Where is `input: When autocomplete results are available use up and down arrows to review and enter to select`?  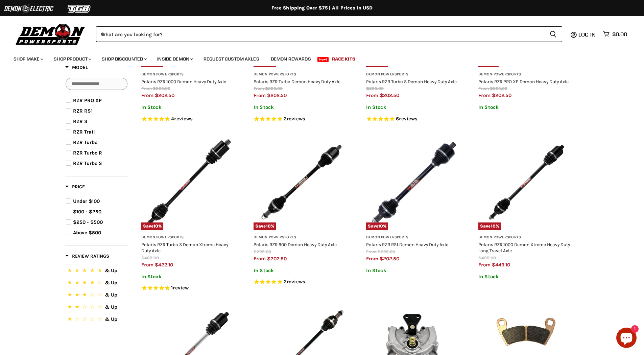 input: When autocomplete results are available use up and down arrows to review and enter to select is located at coordinates (320, 34).